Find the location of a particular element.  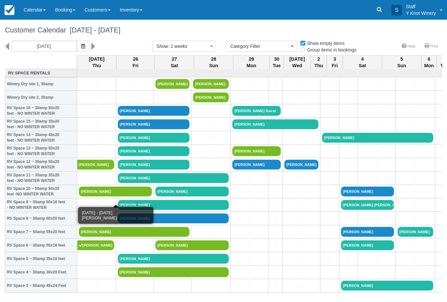

th: 30 Tue is located at coordinates (277, 62).